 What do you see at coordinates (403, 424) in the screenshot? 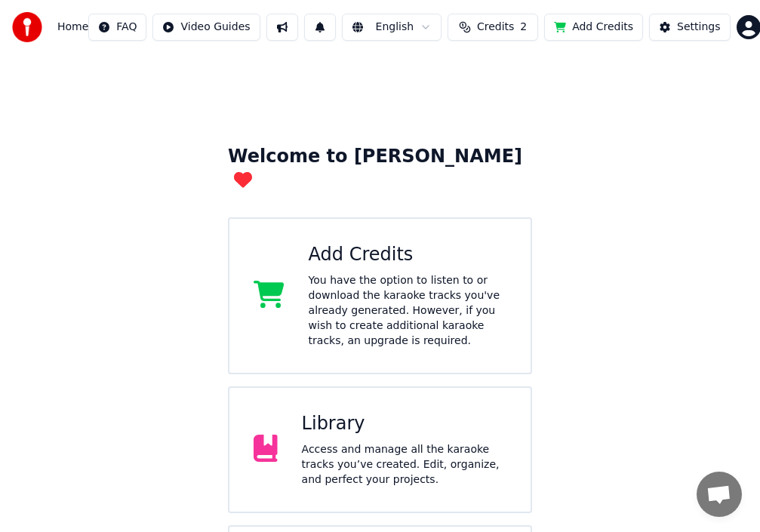
I see `div: Library` at bounding box center [403, 424].